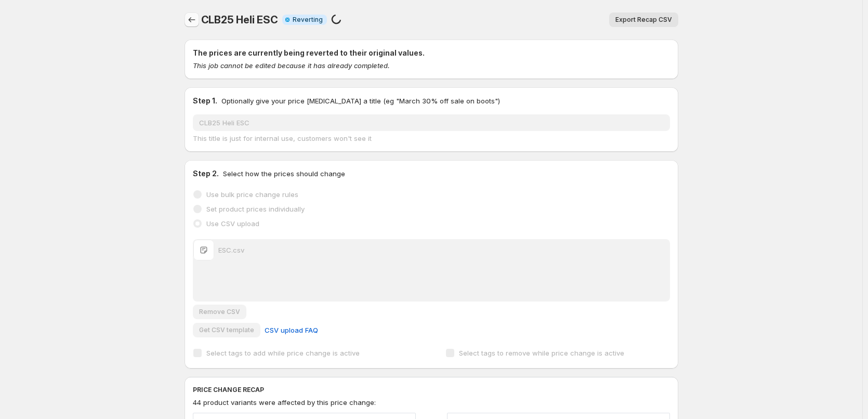 This screenshot has height=419, width=868. Describe the element at coordinates (431, 53) in the screenshot. I see `h2: The prices are currently being reverted to their original values.` at that location.